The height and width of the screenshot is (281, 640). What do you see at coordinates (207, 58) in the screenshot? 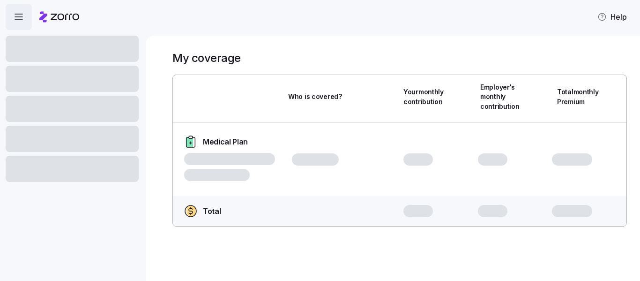
I see `h1: My coverage` at bounding box center [207, 58].